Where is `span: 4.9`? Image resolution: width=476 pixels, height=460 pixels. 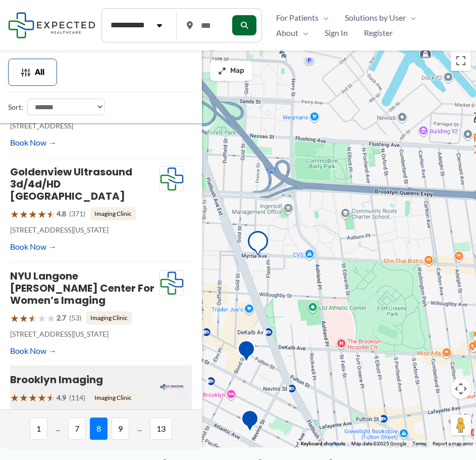 span: 4.9 is located at coordinates (61, 398).